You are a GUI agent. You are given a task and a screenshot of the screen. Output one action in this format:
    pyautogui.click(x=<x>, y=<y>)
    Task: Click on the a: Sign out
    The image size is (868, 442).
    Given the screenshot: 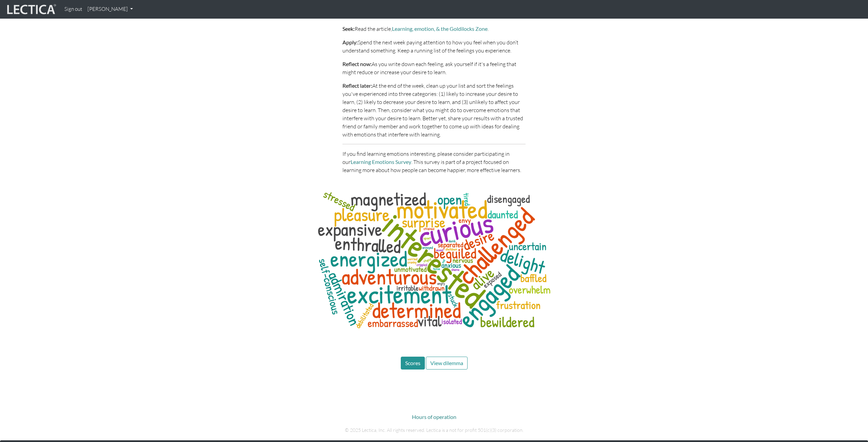 What is the action you would take?
    pyautogui.click(x=73, y=9)
    